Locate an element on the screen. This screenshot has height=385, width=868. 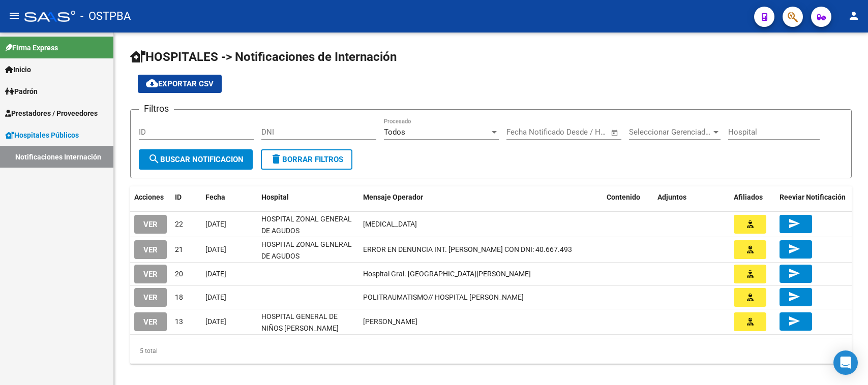
span: 20 is located at coordinates (179, 274).